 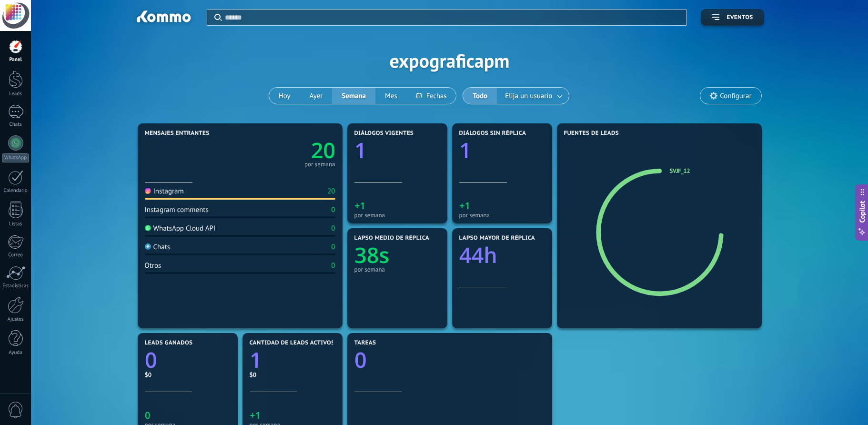 What do you see at coordinates (148, 228) in the screenshot?
I see `img: WhatsApp Cloud API` at bounding box center [148, 228].